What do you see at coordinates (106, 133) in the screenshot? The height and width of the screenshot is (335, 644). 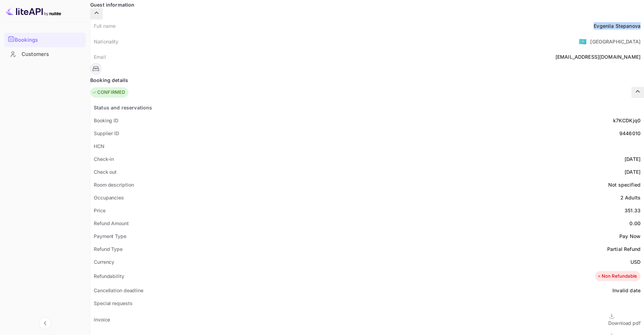 I see `ya-tr-span: Supplier ID` at bounding box center [106, 133].